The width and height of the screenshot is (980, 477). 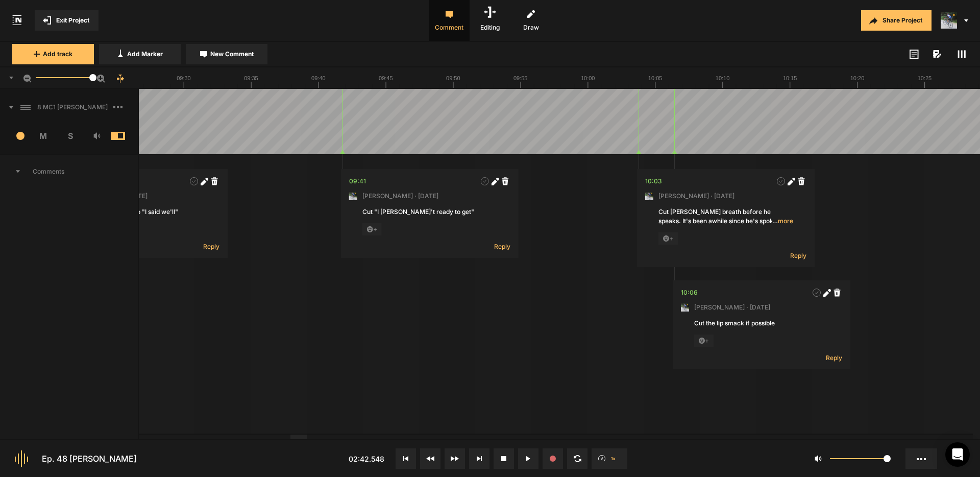 I want to click on text: 10:15, so click(x=790, y=78).